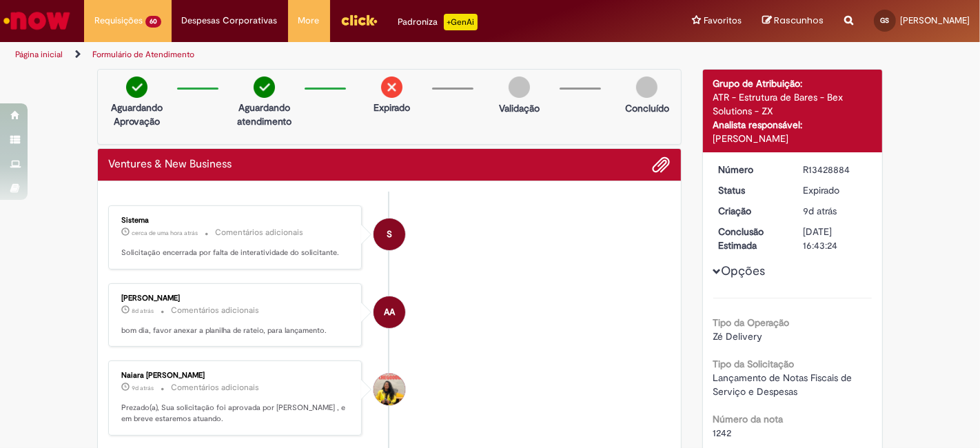 The height and width of the screenshot is (448, 980). I want to click on div: Expirado, so click(834, 191).